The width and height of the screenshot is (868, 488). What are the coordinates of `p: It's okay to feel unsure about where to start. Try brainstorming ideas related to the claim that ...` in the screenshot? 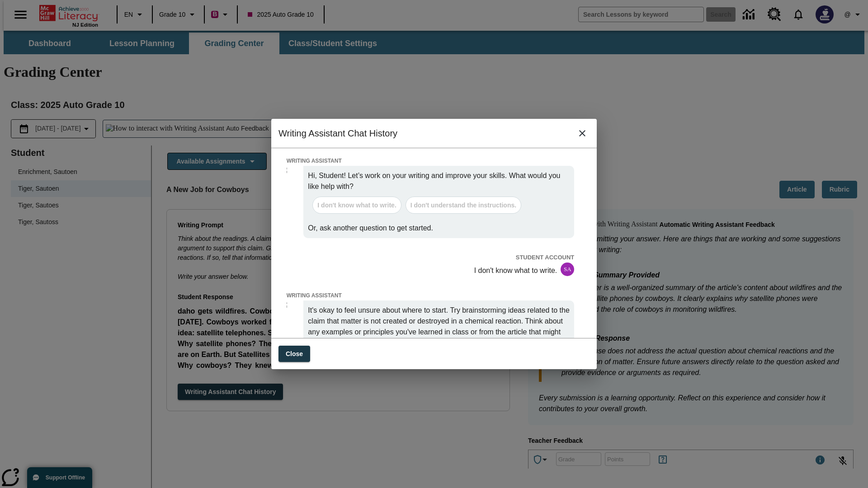 It's located at (439, 337).